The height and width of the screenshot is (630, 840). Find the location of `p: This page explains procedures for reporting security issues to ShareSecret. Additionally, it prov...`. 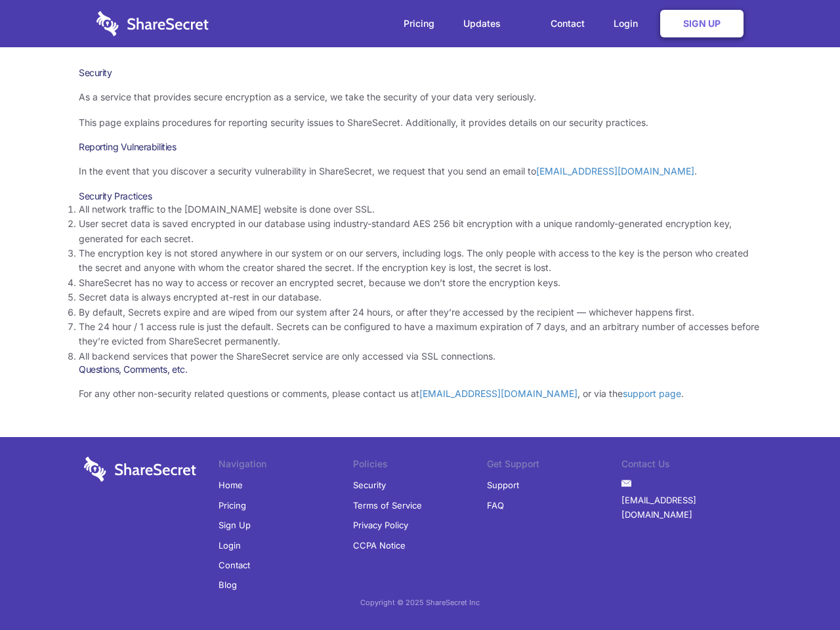

p: This page explains procedures for reporting security issues to ShareSecret. Additionally, it prov... is located at coordinates (420, 123).